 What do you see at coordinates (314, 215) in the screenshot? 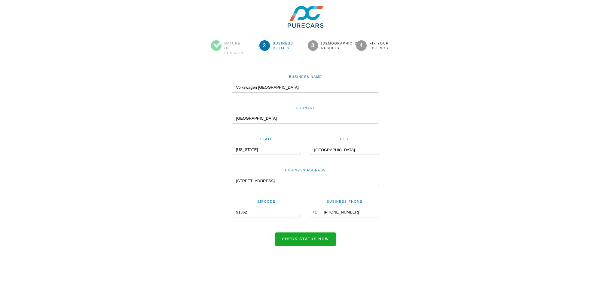
I see `span: +1` at bounding box center [314, 215].